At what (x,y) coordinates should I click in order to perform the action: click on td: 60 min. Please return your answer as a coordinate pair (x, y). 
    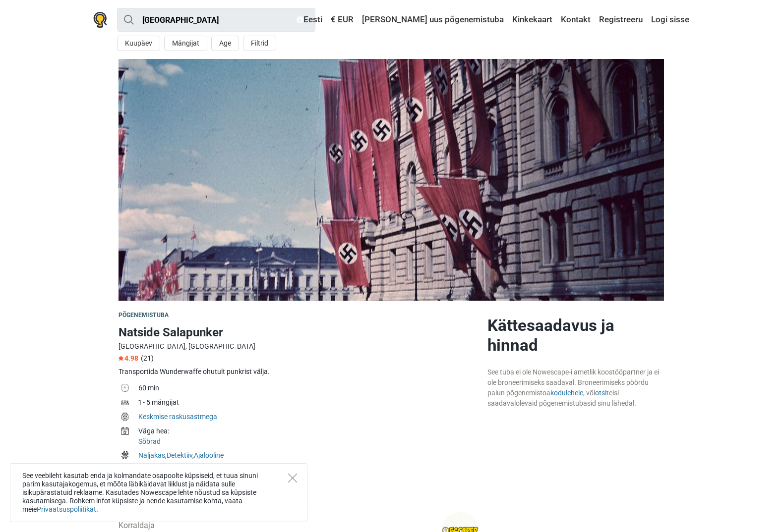
    Looking at the image, I should click on (309, 389).